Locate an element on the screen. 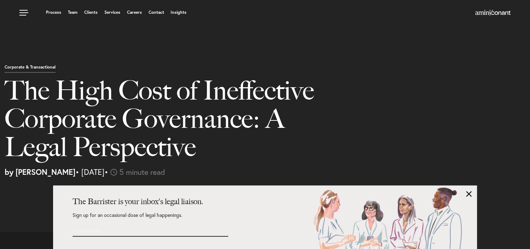 Image resolution: width=530 pixels, height=249 pixels. a: Insights is located at coordinates (178, 12).